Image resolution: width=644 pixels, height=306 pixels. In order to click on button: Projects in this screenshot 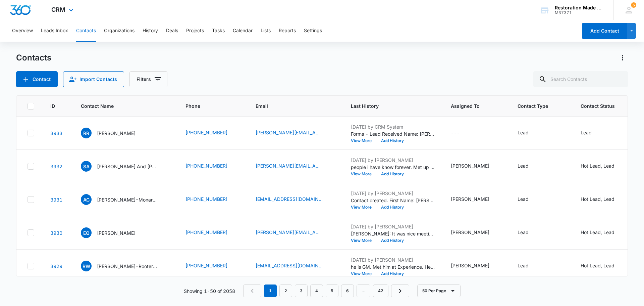, I will do `click(195, 31)`.